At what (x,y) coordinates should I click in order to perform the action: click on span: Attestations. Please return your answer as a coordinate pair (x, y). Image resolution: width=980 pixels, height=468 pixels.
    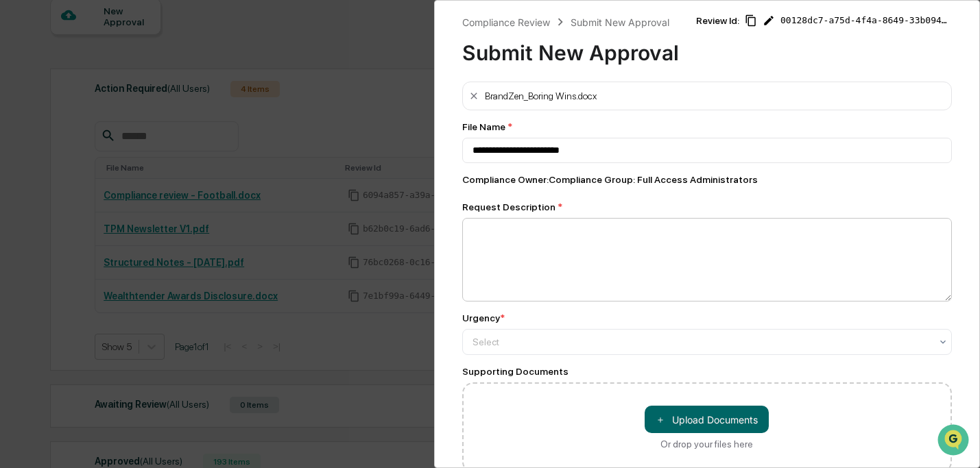
    Looking at the image, I should click on (141, 180).